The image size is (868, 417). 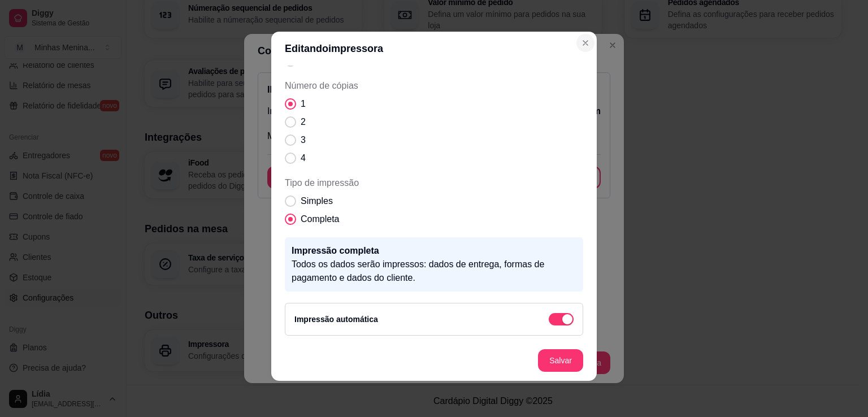 I want to click on span: Completa, so click(x=320, y=220).